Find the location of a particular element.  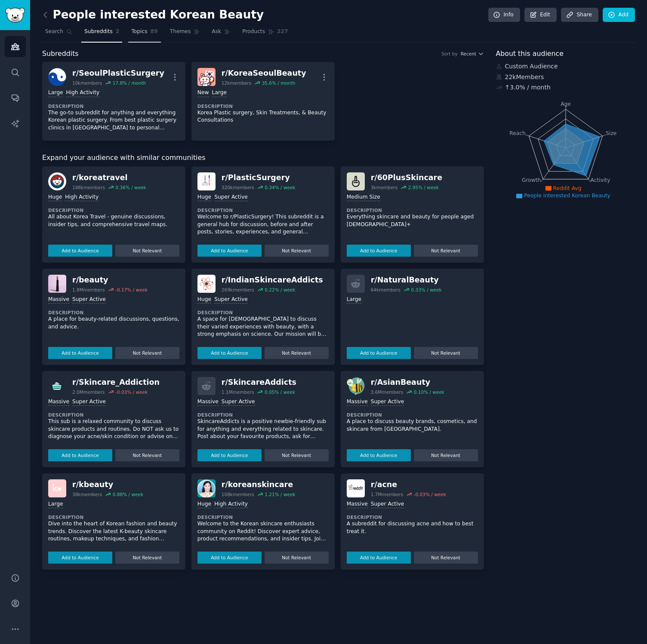

a: Edit is located at coordinates (540, 15).